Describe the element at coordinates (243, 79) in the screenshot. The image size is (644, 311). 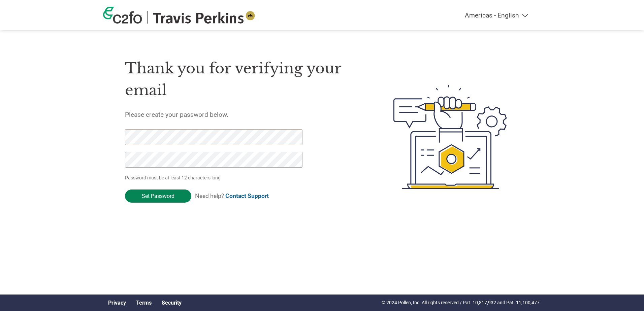
I see `h1: Thank you for verifying your email` at that location.